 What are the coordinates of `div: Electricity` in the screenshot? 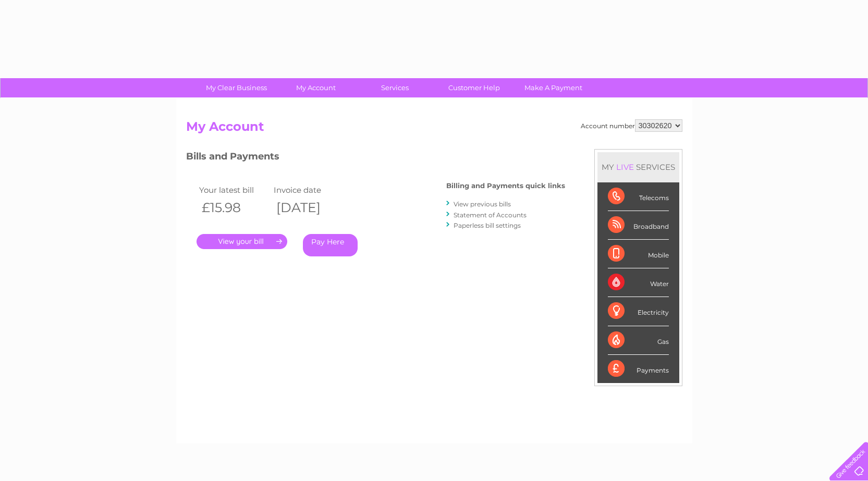 It's located at (638, 311).